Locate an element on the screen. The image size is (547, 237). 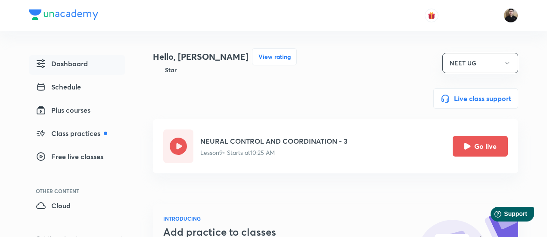
a: Dashboard is located at coordinates (77, 65).